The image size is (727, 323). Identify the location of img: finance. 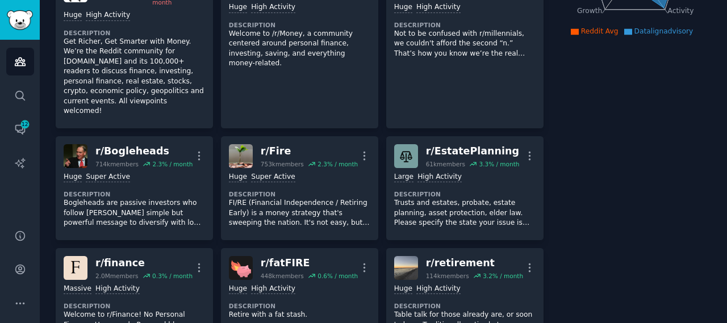
(76, 268).